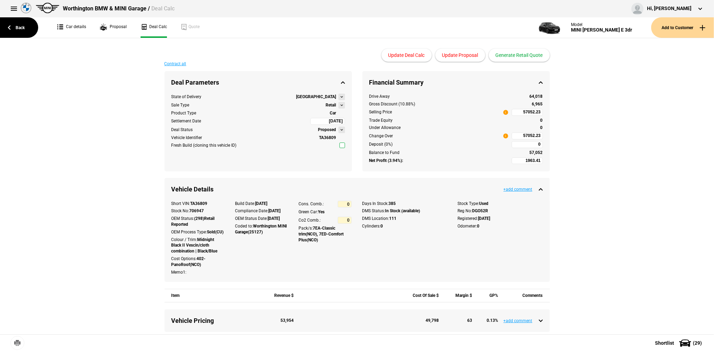  What do you see at coordinates (439, 144) in the screenshot?
I see `div: Deposit (0%)` at bounding box center [439, 144].